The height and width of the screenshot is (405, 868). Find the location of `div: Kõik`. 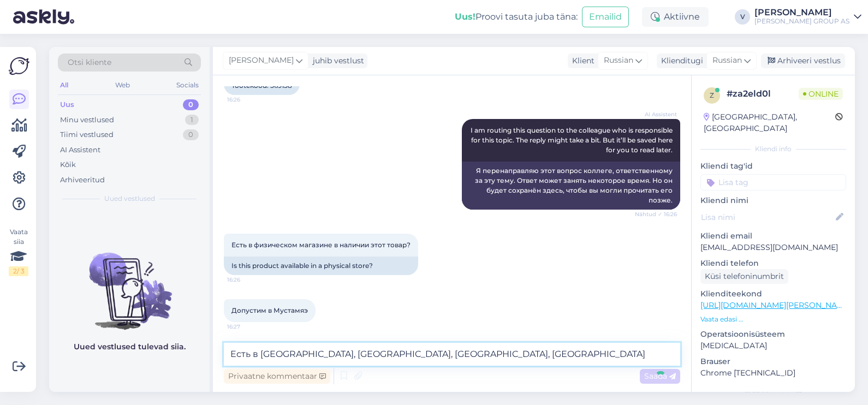

div: Kõik is located at coordinates (68, 165).